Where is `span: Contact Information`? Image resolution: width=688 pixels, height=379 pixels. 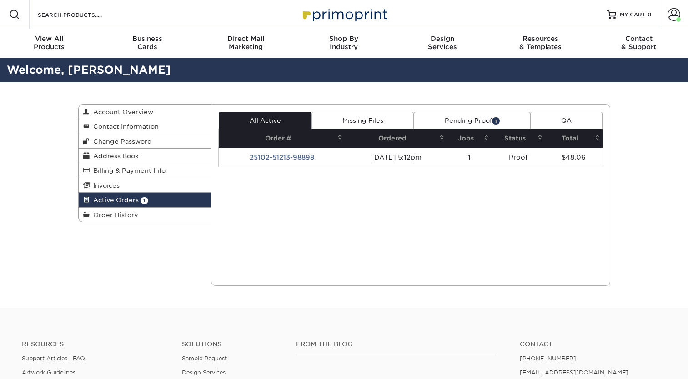 span: Contact Information is located at coordinates (124, 126).